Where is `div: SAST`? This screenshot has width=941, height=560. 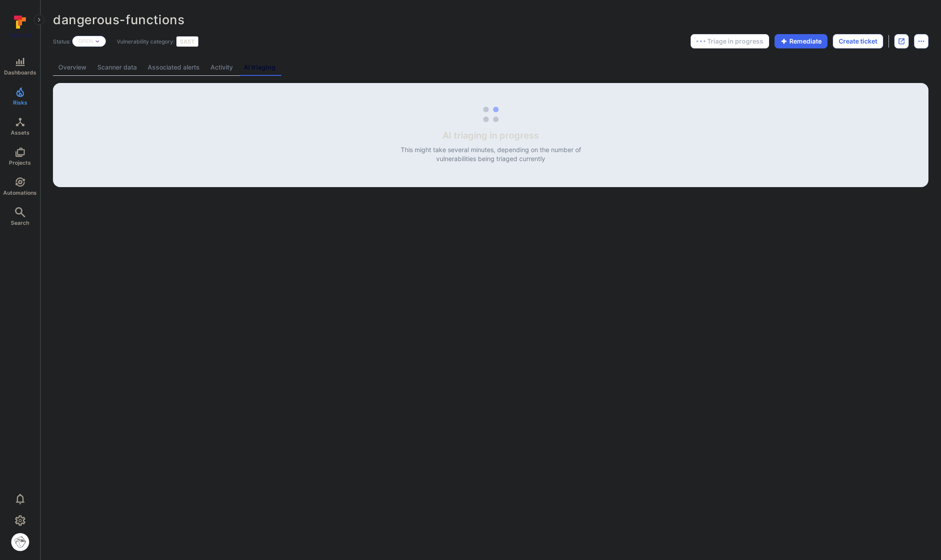
div: SAST is located at coordinates (187, 41).